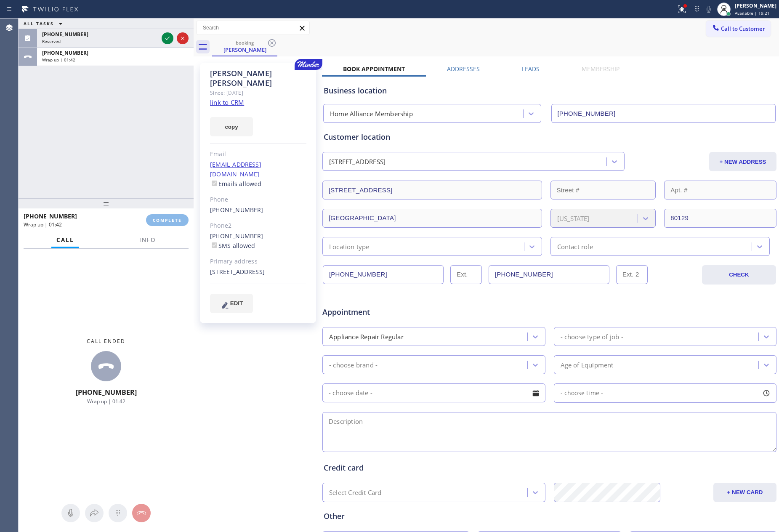 The height and width of the screenshot is (532, 779). What do you see at coordinates (582, 392) in the screenshot?
I see `span: - choose time -` at bounding box center [582, 392].